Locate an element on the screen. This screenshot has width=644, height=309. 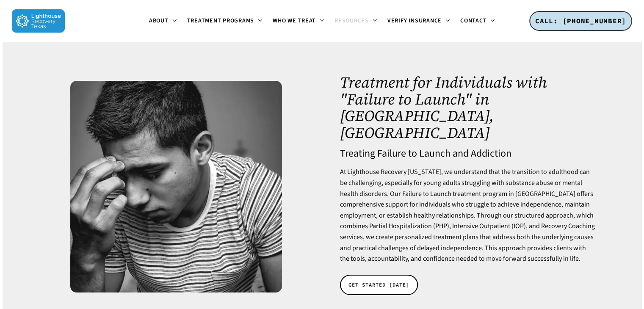
a: Treatment Programs is located at coordinates (225, 21).